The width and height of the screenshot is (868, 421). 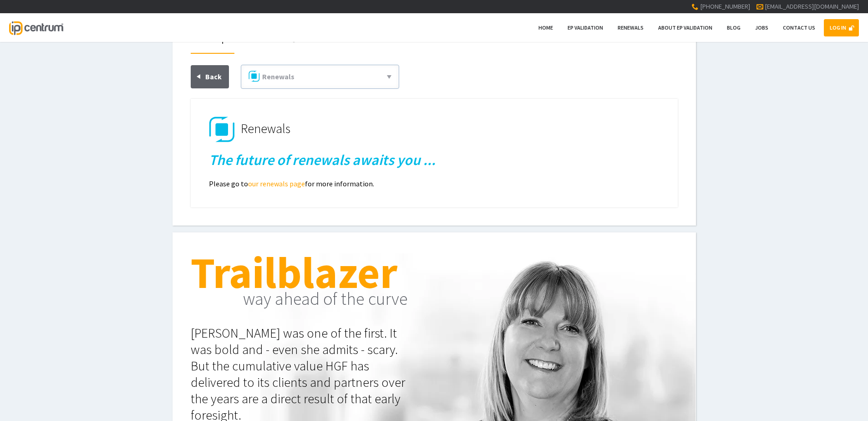 I want to click on h2: The future of renewals awaits you ..., so click(x=435, y=160).